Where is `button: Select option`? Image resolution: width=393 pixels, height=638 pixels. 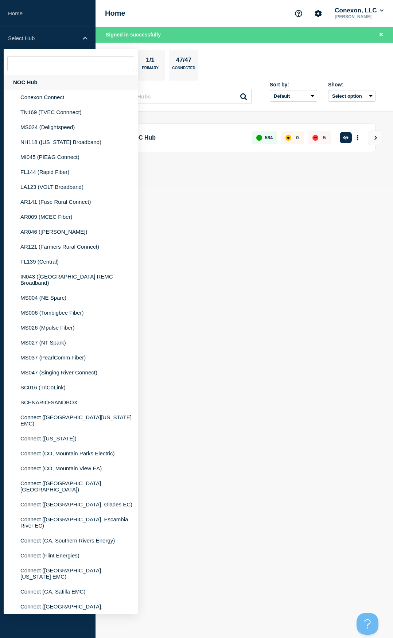
button: Select option is located at coordinates (352, 96).